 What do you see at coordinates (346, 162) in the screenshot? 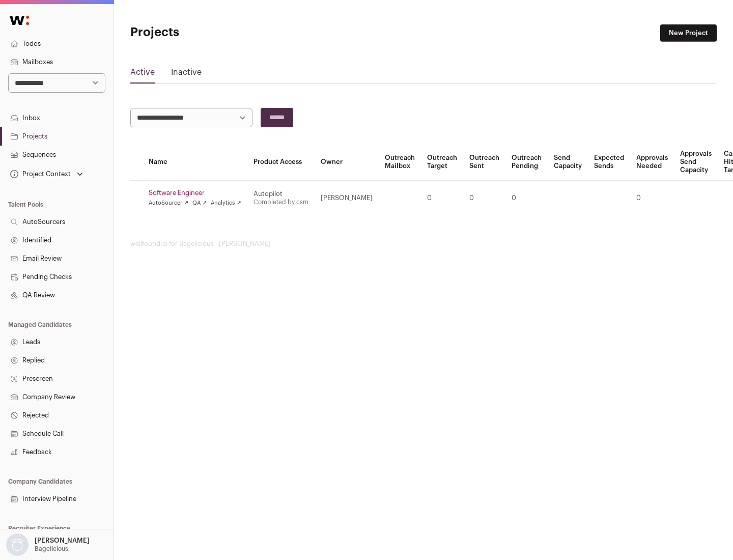
I see `th: Owner` at bounding box center [346, 162].